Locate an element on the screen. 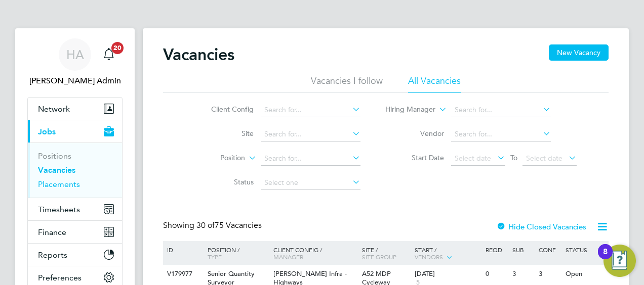 Image resolution: width=644 pixels, height=285 pixels. div: V179977 is located at coordinates (183, 274).